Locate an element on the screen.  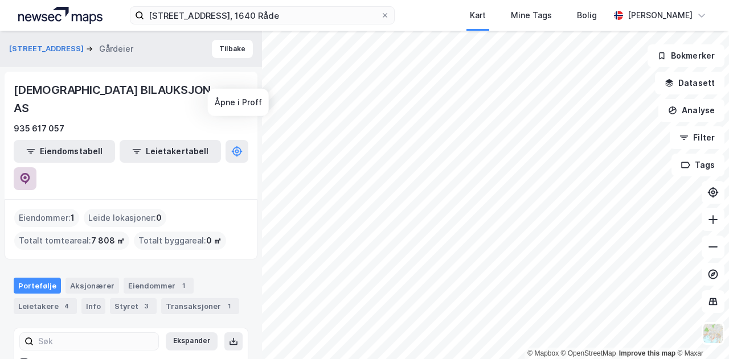
button: Tags is located at coordinates (697, 165).